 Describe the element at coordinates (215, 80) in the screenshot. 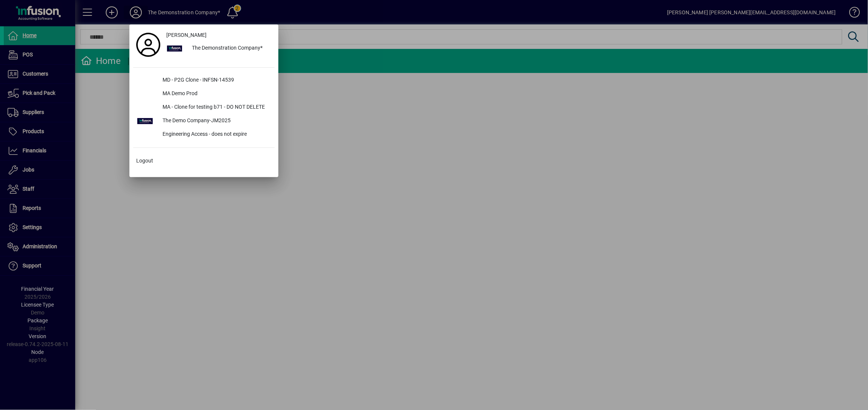

I see `div: MD - P2G Clone - INFSN-14539` at that location.